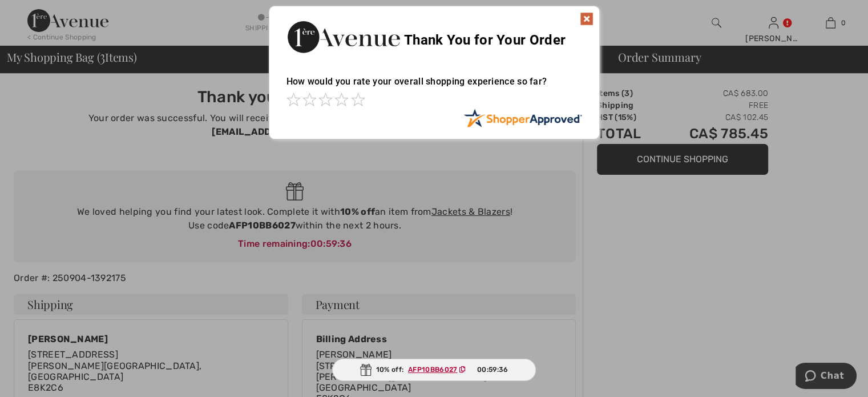  I want to click on span: Chat, so click(37, 13).